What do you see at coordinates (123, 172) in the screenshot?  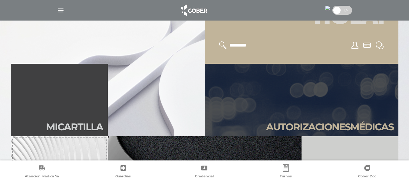 I see `a: Guardias` at bounding box center [123, 172].